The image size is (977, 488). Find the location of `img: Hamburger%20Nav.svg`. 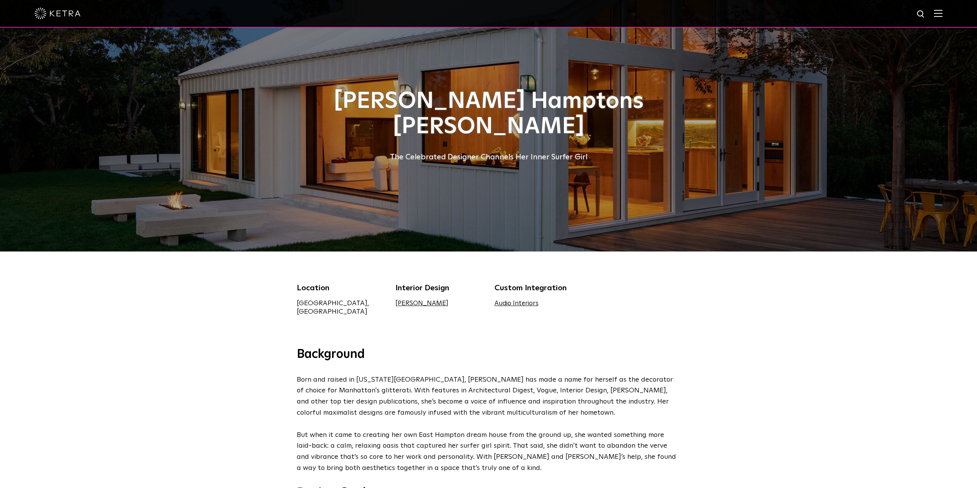

img: Hamburger%20Nav.svg is located at coordinates (938, 13).